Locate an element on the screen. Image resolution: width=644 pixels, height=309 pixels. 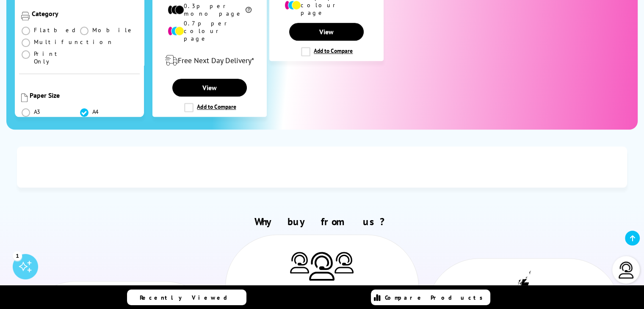
span: A4 is located at coordinates (96, 112).